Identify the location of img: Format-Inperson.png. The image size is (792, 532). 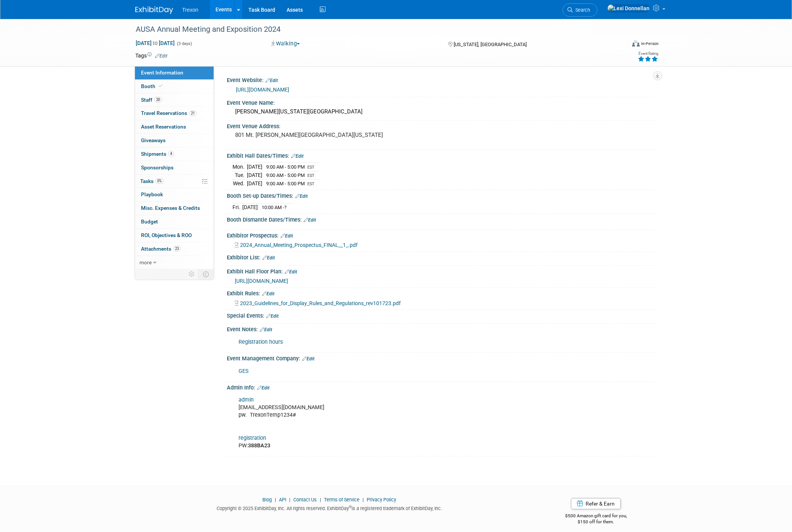
(636, 43).